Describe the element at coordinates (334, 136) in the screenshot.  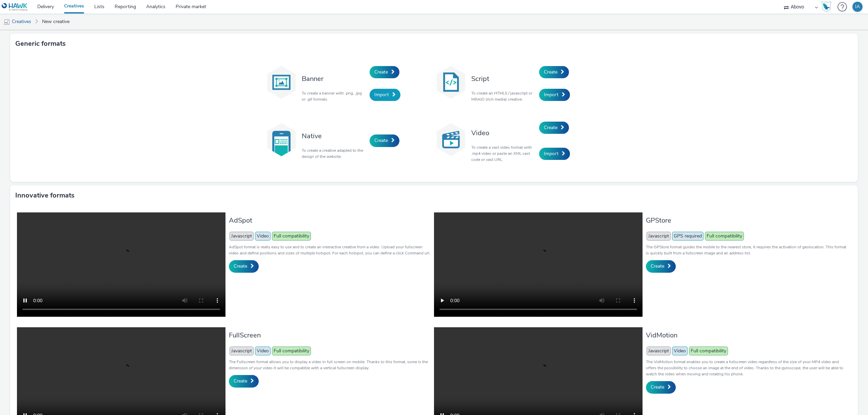
I see `h3: Native` at that location.